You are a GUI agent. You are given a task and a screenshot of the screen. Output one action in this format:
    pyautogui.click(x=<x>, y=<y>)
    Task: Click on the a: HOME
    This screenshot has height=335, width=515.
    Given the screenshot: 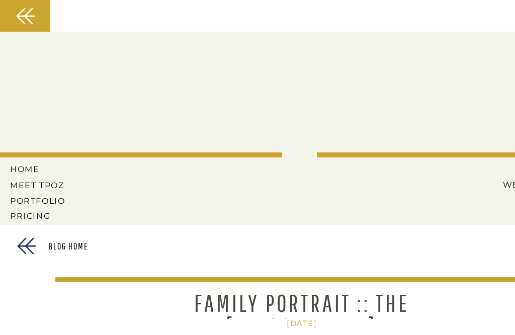 What is the action you would take?
    pyautogui.click(x=33, y=169)
    